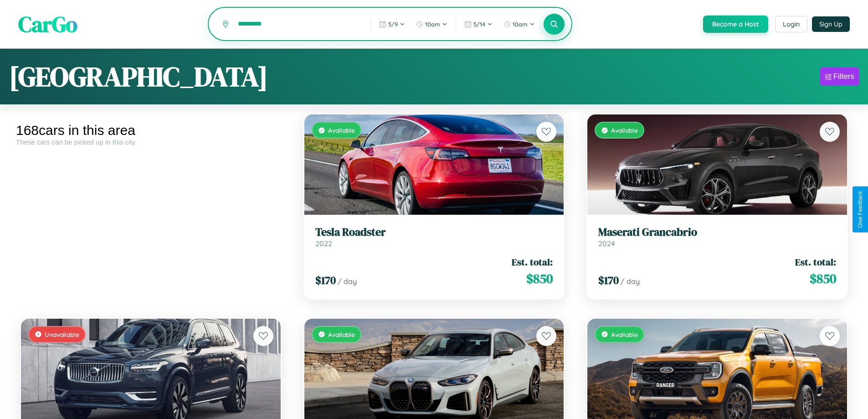 Image resolution: width=868 pixels, height=419 pixels. What do you see at coordinates (434, 237) in the screenshot?
I see `a: Tesla Roadster2022` at bounding box center [434, 237].